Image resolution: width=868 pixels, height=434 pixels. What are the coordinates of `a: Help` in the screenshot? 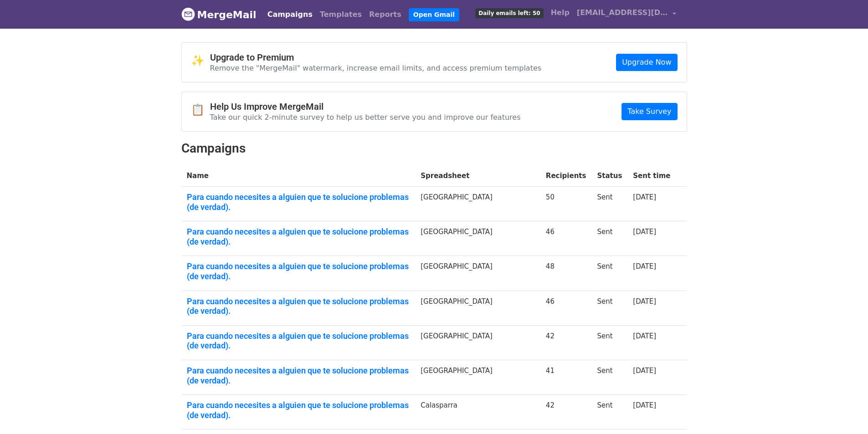 It's located at (560, 13).